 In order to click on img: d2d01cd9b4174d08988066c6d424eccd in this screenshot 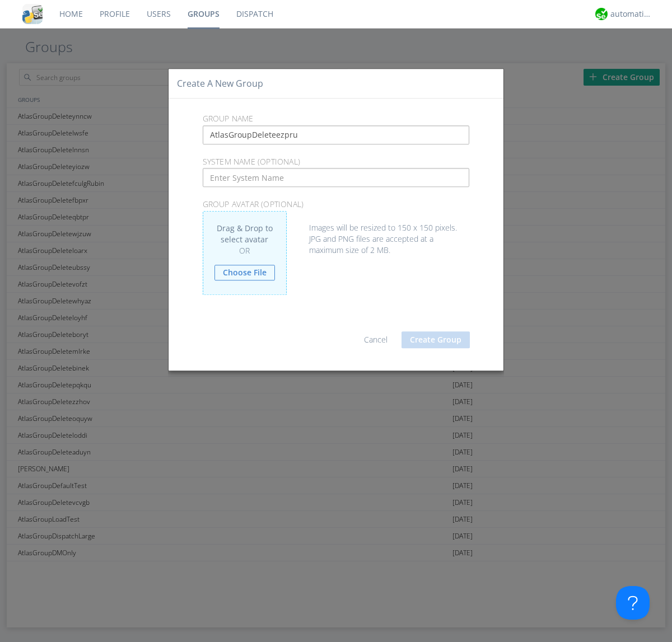, I will do `click(601, 14)`.